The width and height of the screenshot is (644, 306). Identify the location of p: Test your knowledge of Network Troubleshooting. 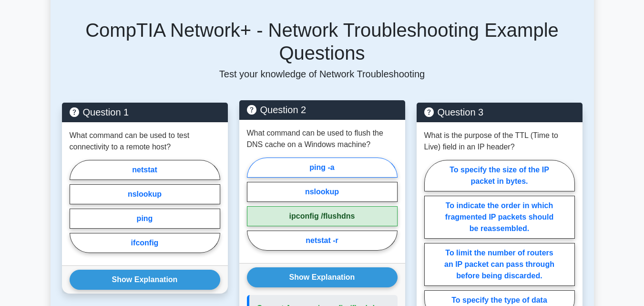
(323, 74).